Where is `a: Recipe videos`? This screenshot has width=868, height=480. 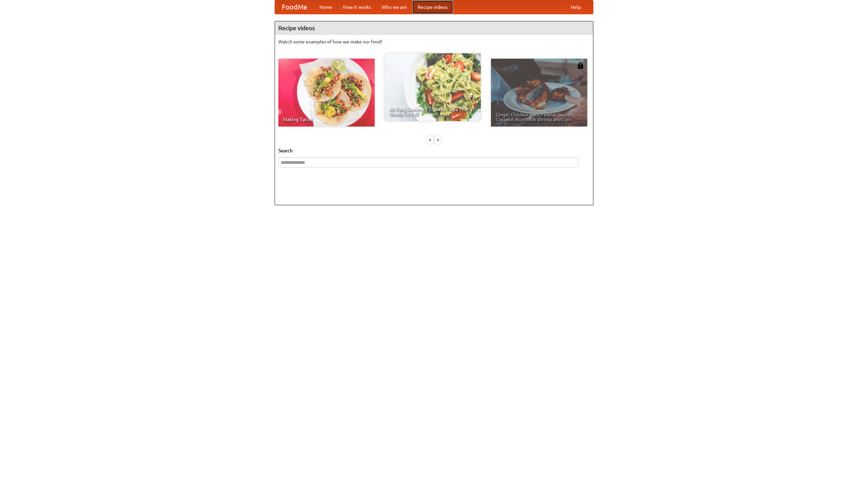 a: Recipe videos is located at coordinates (433, 7).